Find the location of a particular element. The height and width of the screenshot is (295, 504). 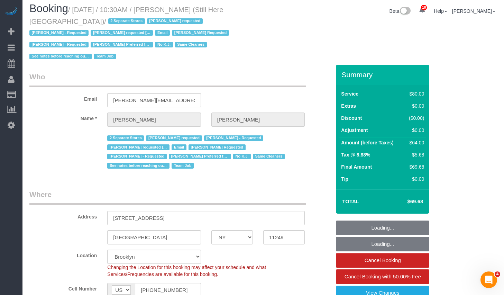

label: Address is located at coordinates (63, 215).